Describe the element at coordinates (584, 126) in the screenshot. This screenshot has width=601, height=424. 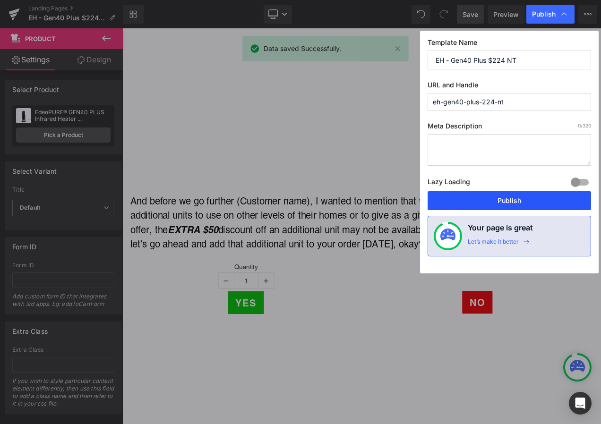
I see `span: /320` at that location.